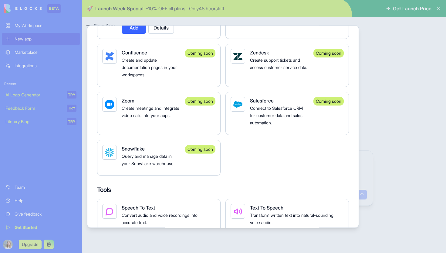 The image size is (446, 253). Describe the element at coordinates (161, 28) in the screenshot. I see `button: Details` at that location.